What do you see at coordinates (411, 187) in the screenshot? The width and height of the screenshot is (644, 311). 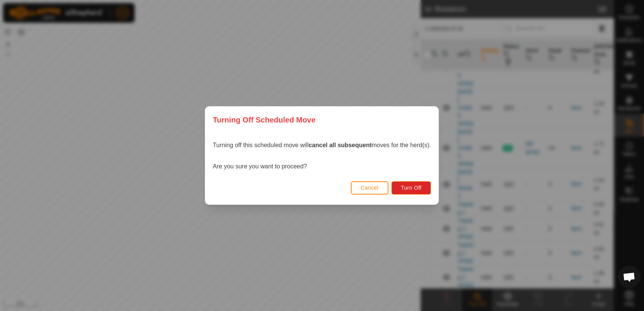 I see `span: Turn Off` at bounding box center [411, 187].